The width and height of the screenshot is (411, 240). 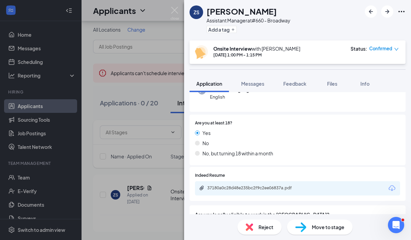 I want to click on svg: Plus, so click(x=233, y=30).